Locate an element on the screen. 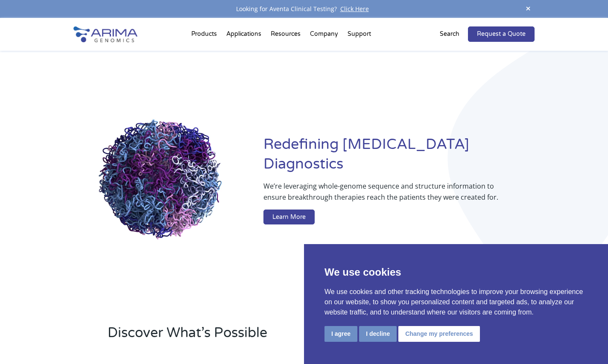  p: We’re leveraging whole-genome sequence and structure information to ensure breakthrough therapies... is located at coordinates (382, 195).